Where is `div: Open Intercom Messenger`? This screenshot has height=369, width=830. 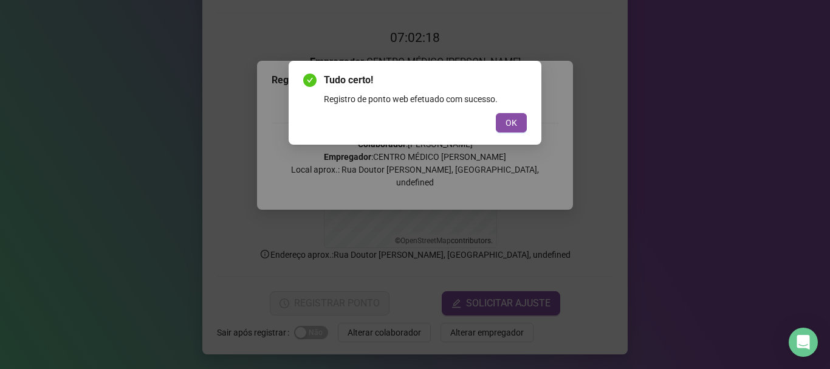
div: Open Intercom Messenger is located at coordinates (803, 342).